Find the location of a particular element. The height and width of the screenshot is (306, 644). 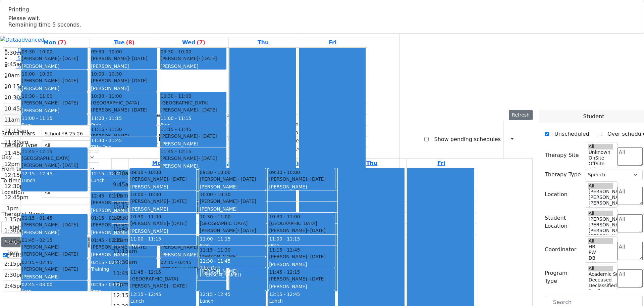

label: Therapy Type is located at coordinates (19, 146).